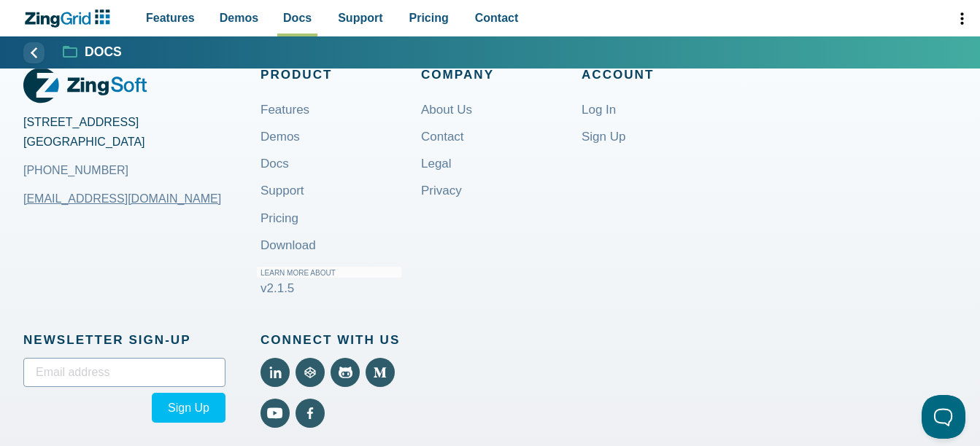 Image resolution: width=980 pixels, height=446 pixels. Describe the element at coordinates (103, 53) in the screenshot. I see `strong: Docs` at that location.